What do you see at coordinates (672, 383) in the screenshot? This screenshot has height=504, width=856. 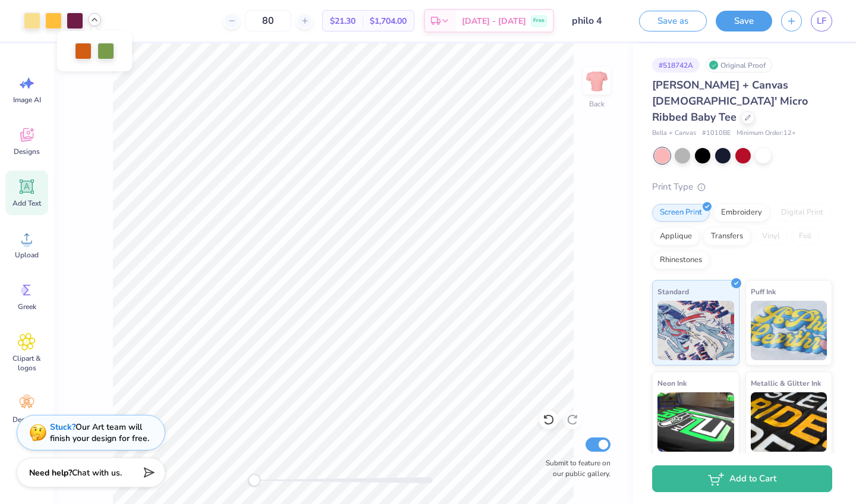 I see `span: Neon Ink` at bounding box center [672, 383].